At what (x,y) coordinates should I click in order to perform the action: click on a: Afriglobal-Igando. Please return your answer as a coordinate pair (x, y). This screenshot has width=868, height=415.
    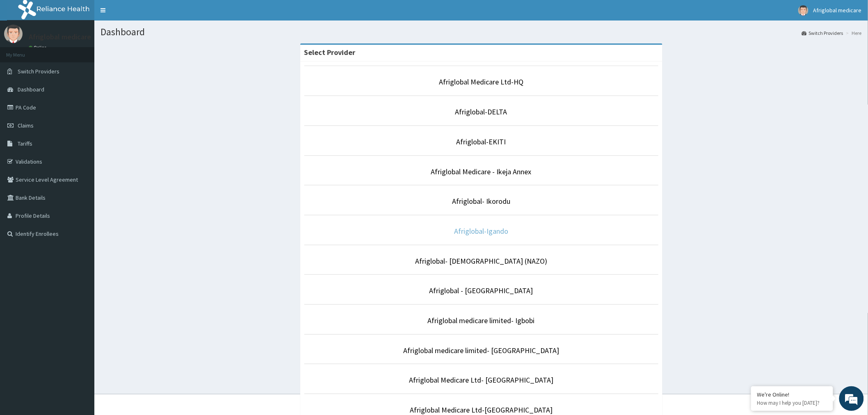
    Looking at the image, I should click on (481, 231).